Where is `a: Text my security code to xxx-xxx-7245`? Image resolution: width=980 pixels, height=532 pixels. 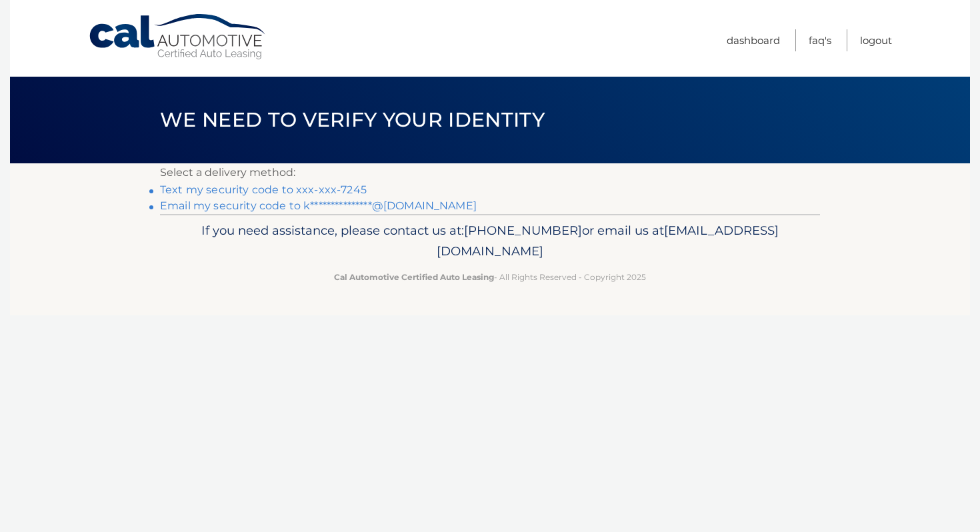
a: Text my security code to xxx-xxx-7245 is located at coordinates (263, 189).